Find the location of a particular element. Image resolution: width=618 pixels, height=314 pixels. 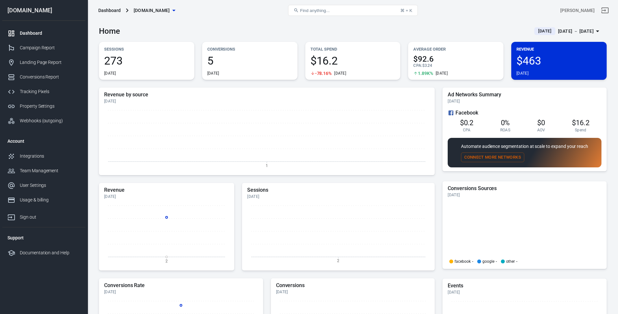

div: Facebook is located at coordinates (525, 113).